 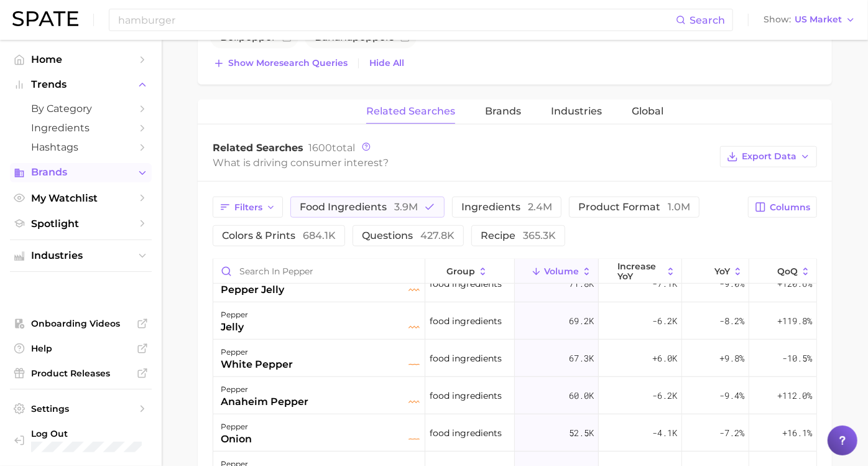 I want to click on img: flat, so click(x=414, y=439).